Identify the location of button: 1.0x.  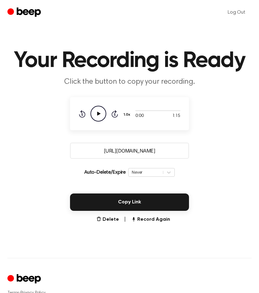
(128, 115).